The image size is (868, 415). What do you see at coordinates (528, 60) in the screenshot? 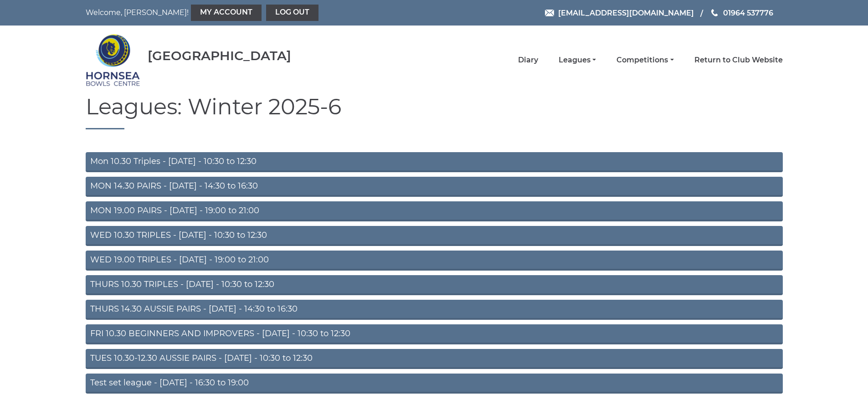
I see `a: Diary` at bounding box center [528, 60].